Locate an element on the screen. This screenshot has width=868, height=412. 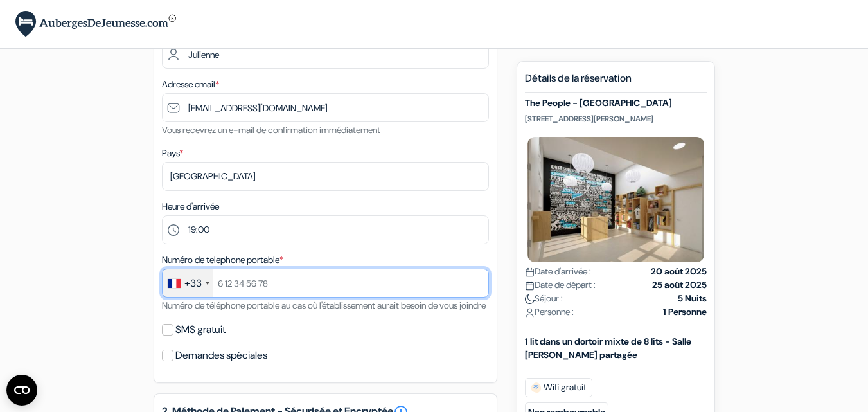
div: +33 is located at coordinates (193, 284).